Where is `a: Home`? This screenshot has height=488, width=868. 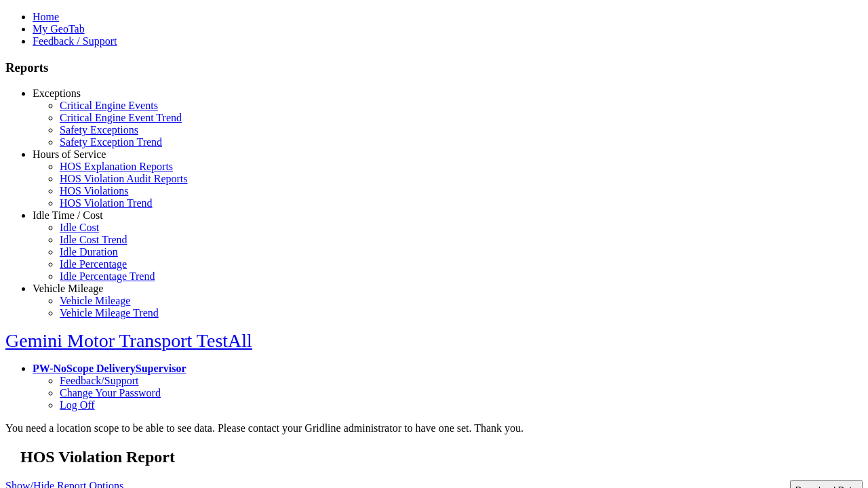
a: Home is located at coordinates (45, 16).